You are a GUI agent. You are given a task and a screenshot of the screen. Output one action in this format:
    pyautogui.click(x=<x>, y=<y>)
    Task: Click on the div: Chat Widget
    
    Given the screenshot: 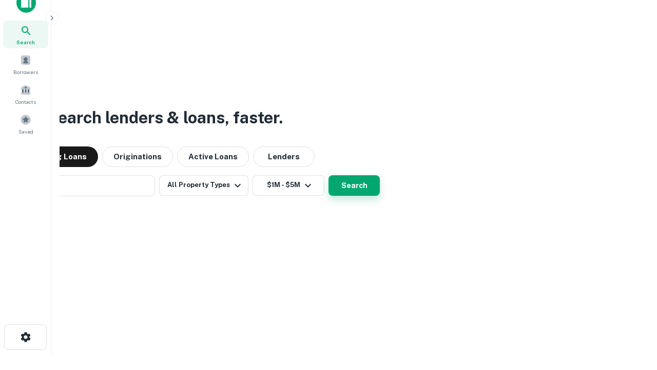 What is the action you would take?
    pyautogui.click(x=631, y=312)
    